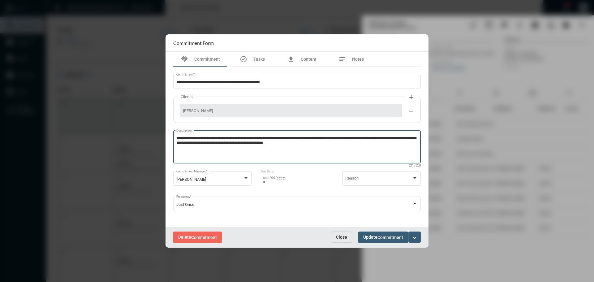 This screenshot has width=594, height=282. What do you see at coordinates (184, 59) in the screenshot?
I see `mat-icon: handshake` at bounding box center [184, 59].